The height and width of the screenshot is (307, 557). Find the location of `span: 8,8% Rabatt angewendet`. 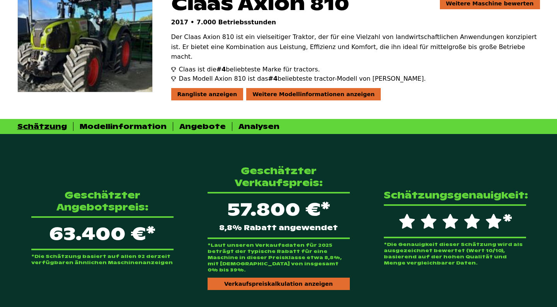

span: 8,8% Rabatt angewendet is located at coordinates (278, 228).